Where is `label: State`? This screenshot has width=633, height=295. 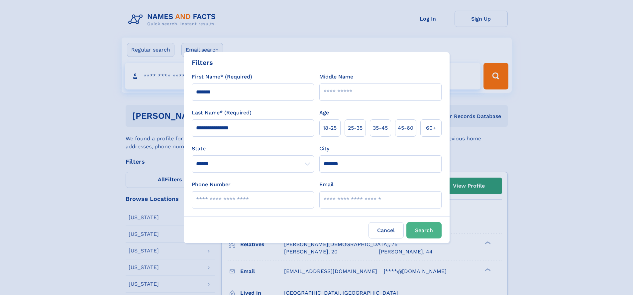
label: State is located at coordinates (253, 149).